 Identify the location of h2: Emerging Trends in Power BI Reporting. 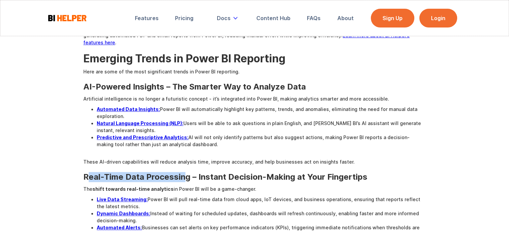
(254, 59).